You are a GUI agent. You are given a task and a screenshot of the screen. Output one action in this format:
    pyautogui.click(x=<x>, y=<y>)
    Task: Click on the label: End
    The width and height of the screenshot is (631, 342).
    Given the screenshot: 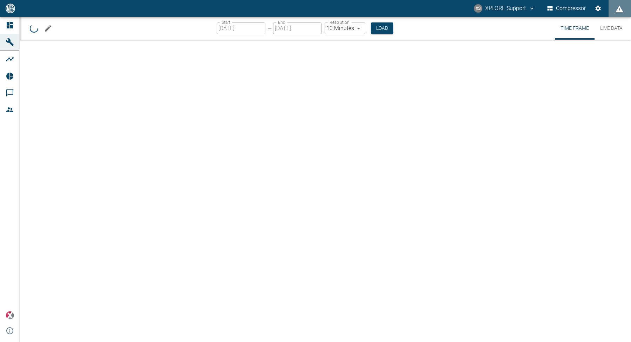 What is the action you would take?
    pyautogui.click(x=281, y=22)
    